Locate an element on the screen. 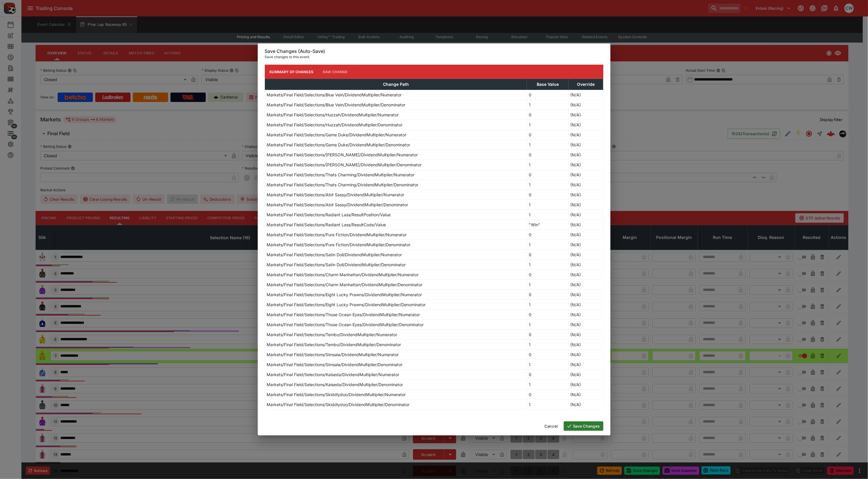 This screenshot has height=479, width=868. p: Markets/Final Field/Selections/Huzzah/DividendMultiplier/Denominator is located at coordinates (335, 125).